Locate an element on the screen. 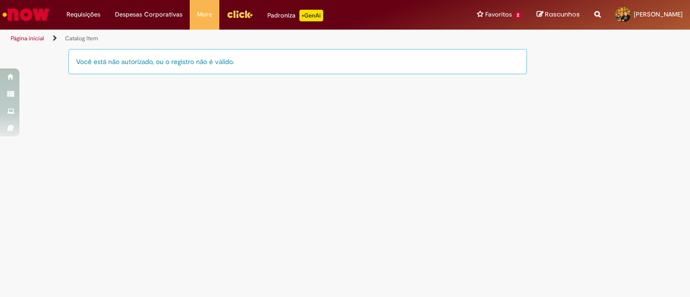 This screenshot has width=690, height=297. span: Rascunhos is located at coordinates (562, 14).